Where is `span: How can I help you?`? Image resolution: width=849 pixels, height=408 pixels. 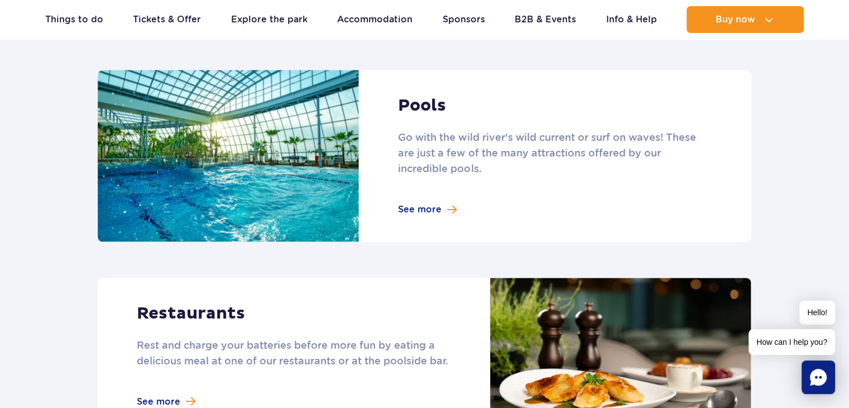
span: How can I help you? is located at coordinates (792, 342).